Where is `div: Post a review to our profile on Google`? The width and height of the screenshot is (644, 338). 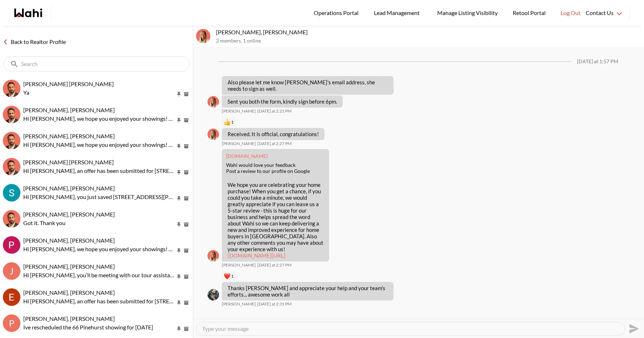 div: Post a review to our profile on Google is located at coordinates (275, 171).